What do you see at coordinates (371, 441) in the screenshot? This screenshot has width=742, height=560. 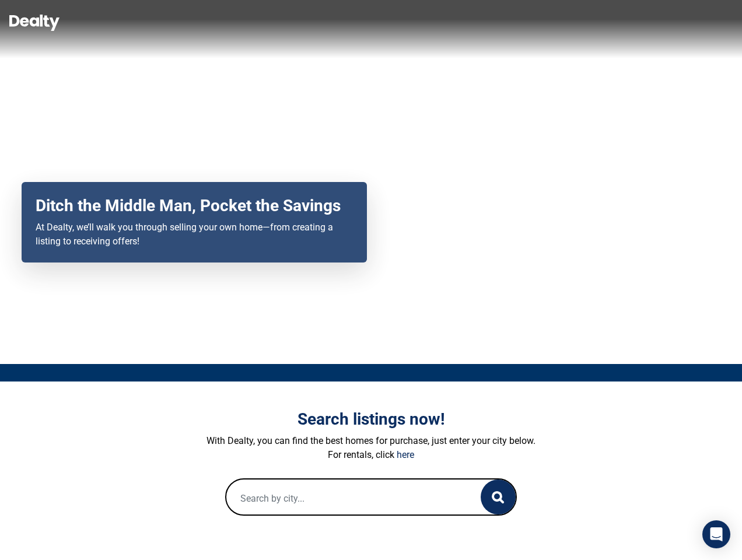 I see `p: With Dealty, you can find the best homes for purchase, just enter your city below.` at bounding box center [371, 441].